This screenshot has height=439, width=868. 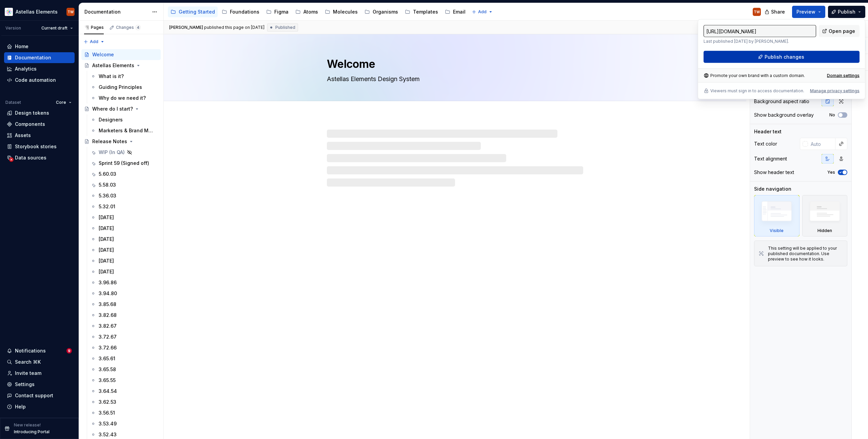 What do you see at coordinates (124, 391) in the screenshot?
I see `a: 3.64.54` at bounding box center [124, 391].